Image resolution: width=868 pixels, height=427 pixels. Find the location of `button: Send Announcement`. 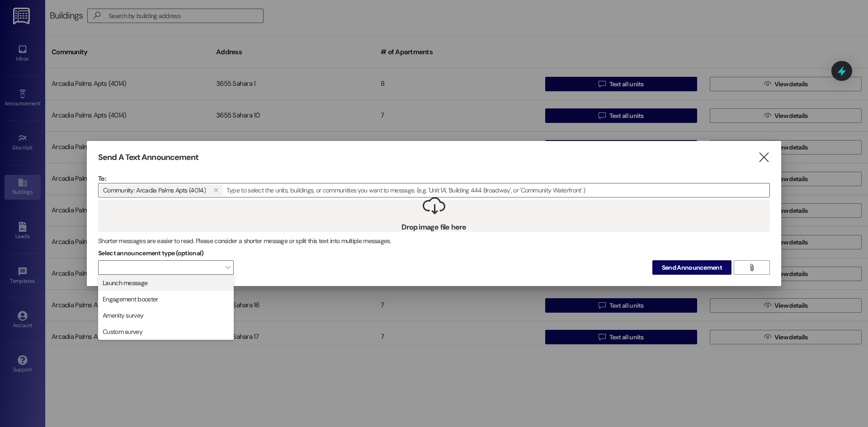

button: Send Announcement is located at coordinates (691, 267).